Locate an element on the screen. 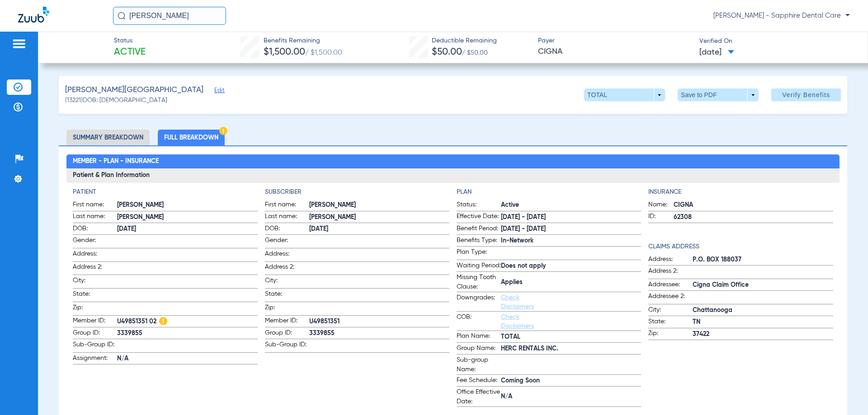 The height and width of the screenshot is (415, 868). span: Effective Date: is located at coordinates (479, 217).